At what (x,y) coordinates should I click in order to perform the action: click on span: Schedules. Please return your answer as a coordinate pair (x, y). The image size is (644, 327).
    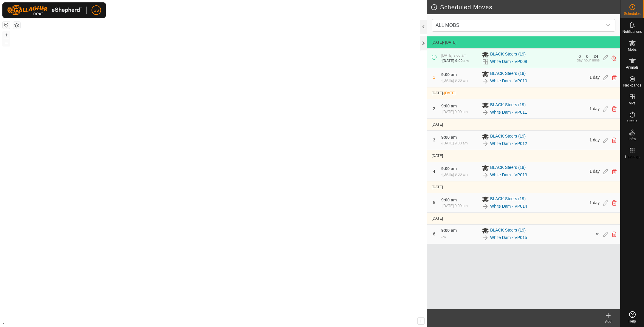
    Looking at the image, I should click on (632, 13).